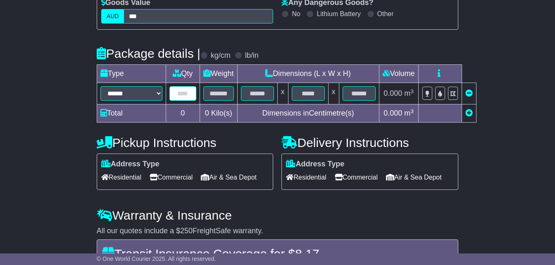 The image size is (555, 265). Describe the element at coordinates (277, 254) in the screenshot. I see `h4: Transit Insurance Coverage for $` at that location.